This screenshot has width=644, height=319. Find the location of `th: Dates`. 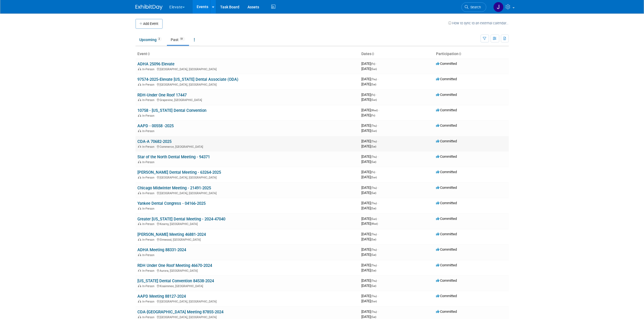

th: Dates is located at coordinates (397, 54).